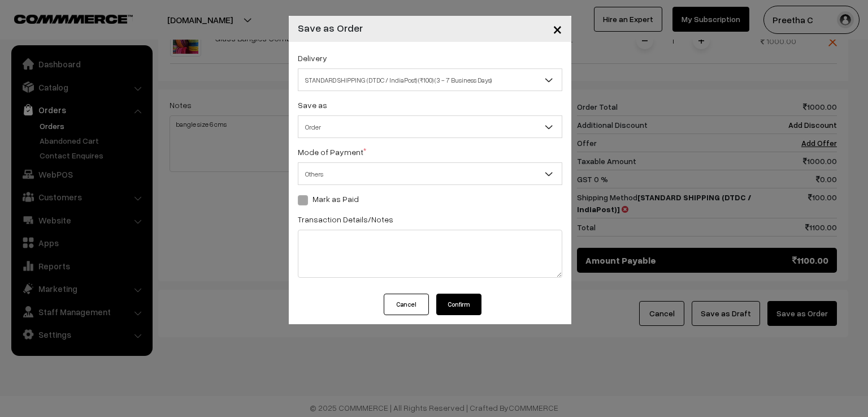 This screenshot has width=868, height=417. I want to click on label: Delivery, so click(313, 58).